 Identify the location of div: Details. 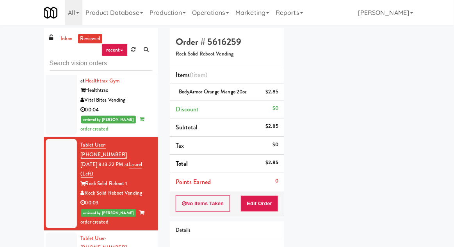
(227, 230).